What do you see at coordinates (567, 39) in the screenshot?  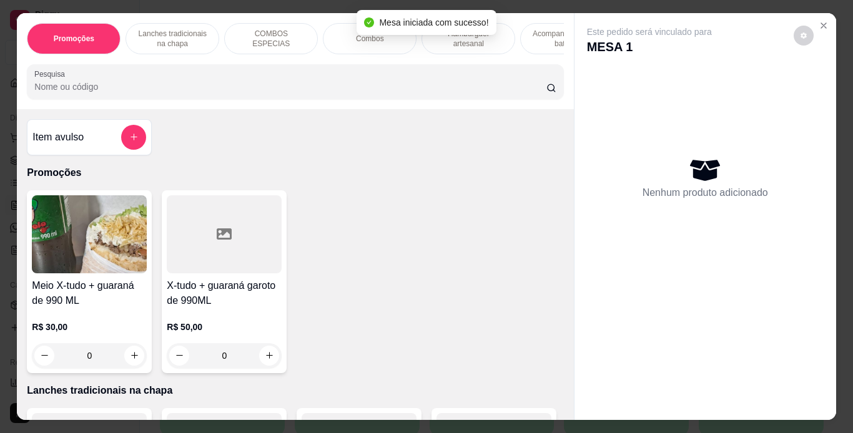 I see `p: Acompanhamentos ( batata )` at bounding box center [567, 39].